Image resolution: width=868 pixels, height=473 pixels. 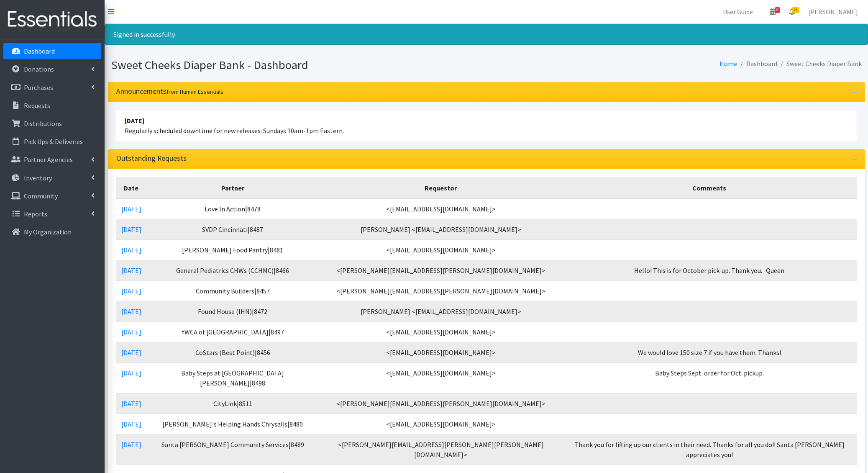 I want to click on th: Requestor, so click(x=440, y=188).